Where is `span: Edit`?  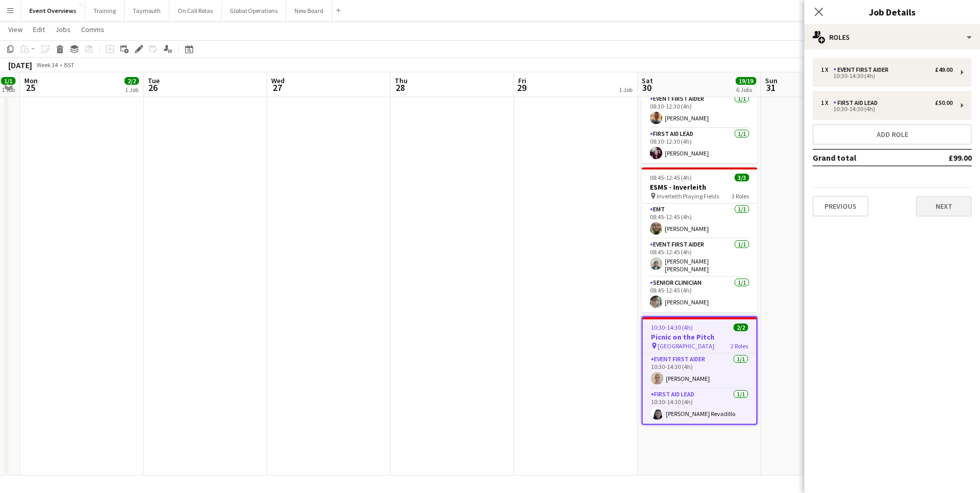 span: Edit is located at coordinates (39, 30).